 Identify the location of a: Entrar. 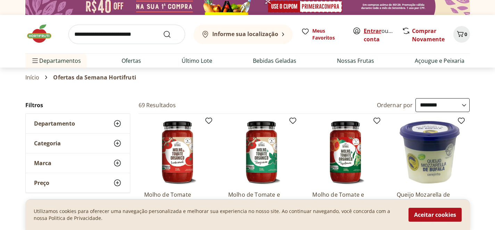
(372, 31).